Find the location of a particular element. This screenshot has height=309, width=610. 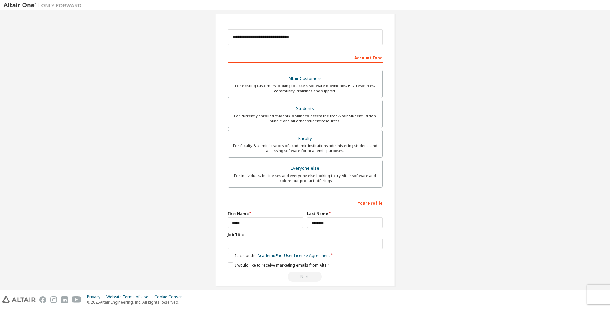

div: Privacy is located at coordinates (97, 297).